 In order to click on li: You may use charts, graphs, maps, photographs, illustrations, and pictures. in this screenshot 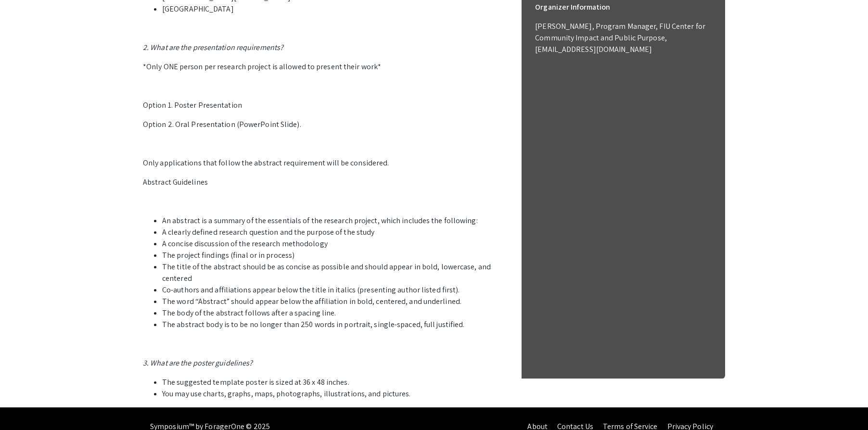, I will do `click(333, 394)`.